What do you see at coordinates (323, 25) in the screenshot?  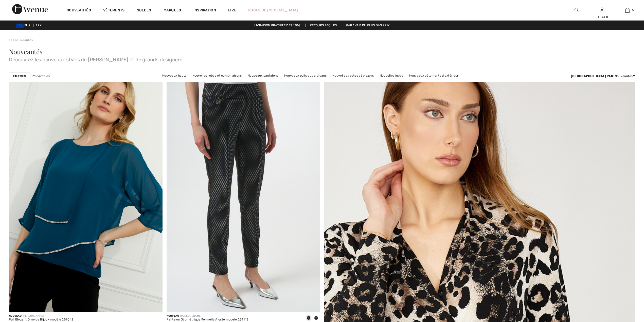 I see `a: Retours faciles` at bounding box center [323, 25].